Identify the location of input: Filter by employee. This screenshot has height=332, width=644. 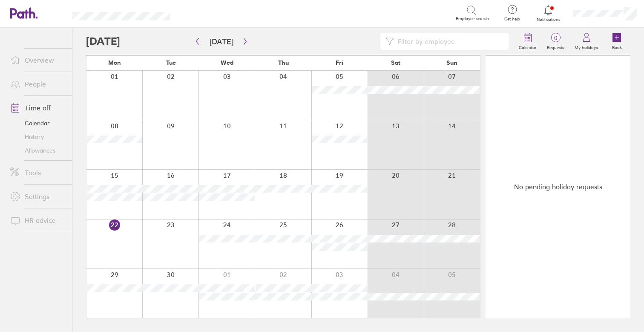
(448, 42).